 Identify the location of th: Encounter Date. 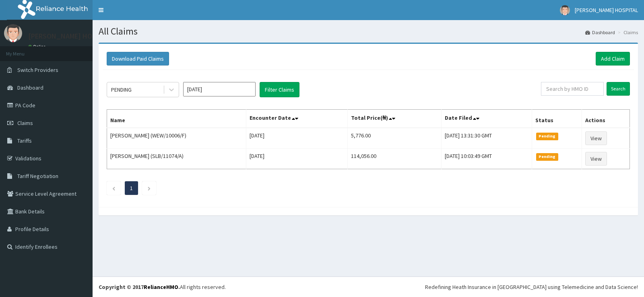
(297, 119).